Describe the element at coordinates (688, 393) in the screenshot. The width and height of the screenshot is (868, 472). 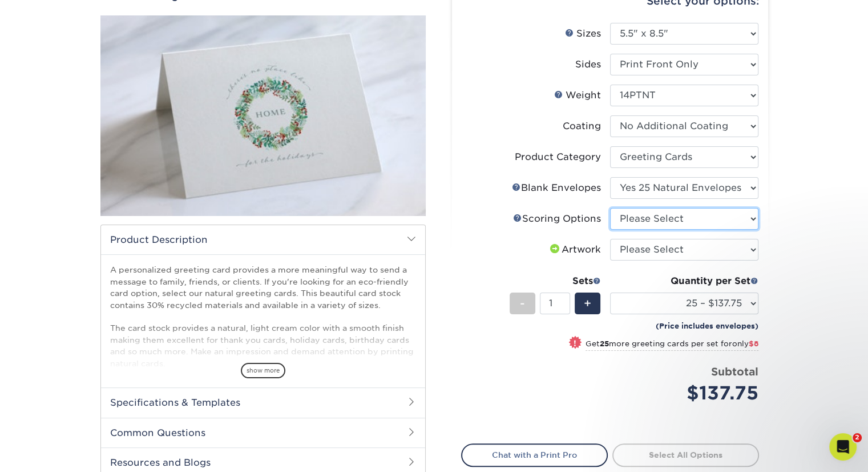
I see `div: $137.75` at that location.